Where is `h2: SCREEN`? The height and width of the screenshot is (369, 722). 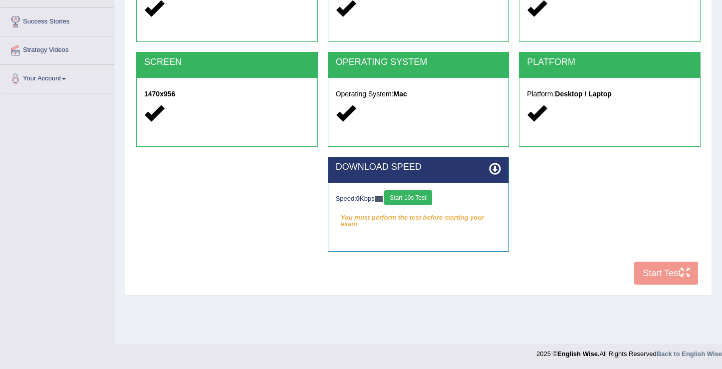
h2: SCREEN is located at coordinates (227, 62).